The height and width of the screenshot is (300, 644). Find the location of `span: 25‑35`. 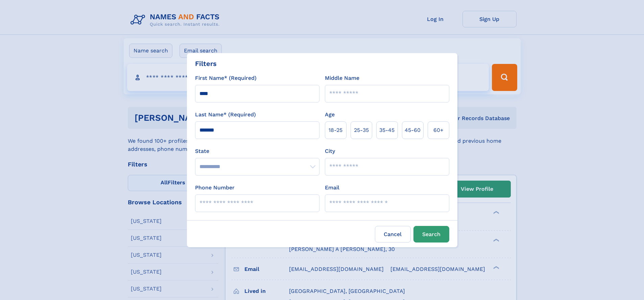

span: 25‑35 is located at coordinates (361, 130).